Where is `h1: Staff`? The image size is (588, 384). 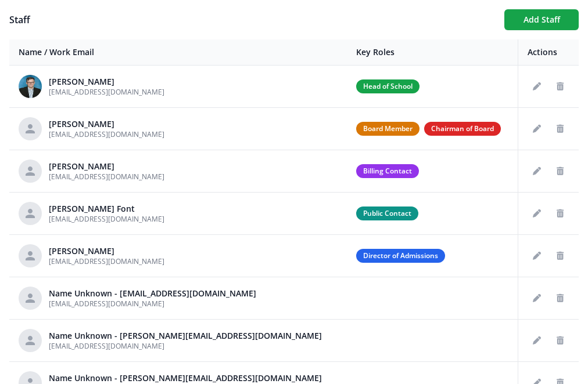
h1: Staff is located at coordinates (252, 20).